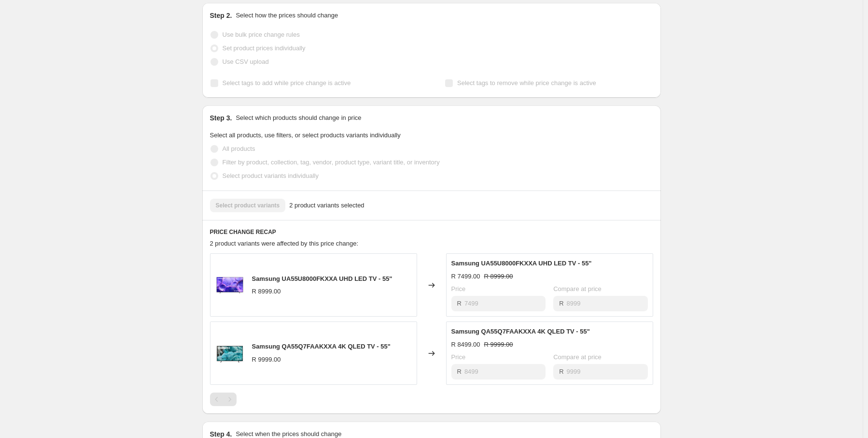 Image resolution: width=868 pixels, height=438 pixels. What do you see at coordinates (287, 15) in the screenshot?
I see `p: Select how the prices should change` at bounding box center [287, 15].